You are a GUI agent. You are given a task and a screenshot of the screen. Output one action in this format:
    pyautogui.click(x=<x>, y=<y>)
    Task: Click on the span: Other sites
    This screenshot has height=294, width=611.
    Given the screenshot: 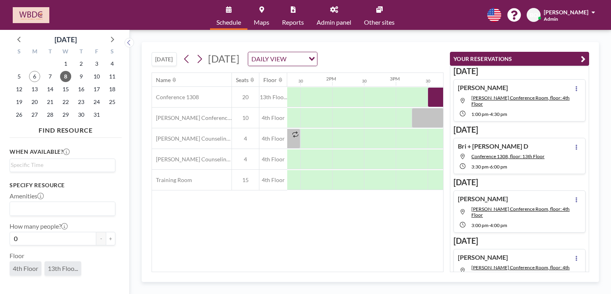 What is the action you would take?
    pyautogui.click(x=379, y=22)
    